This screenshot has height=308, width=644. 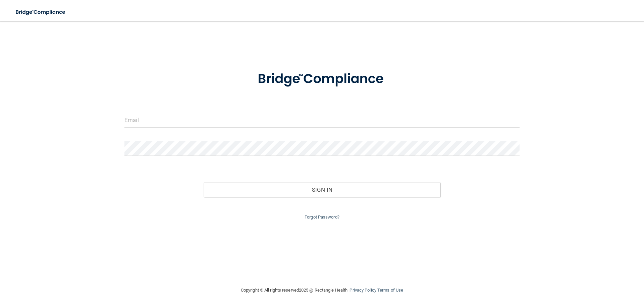 I want to click on a: Forgot Password?, so click(x=322, y=217).